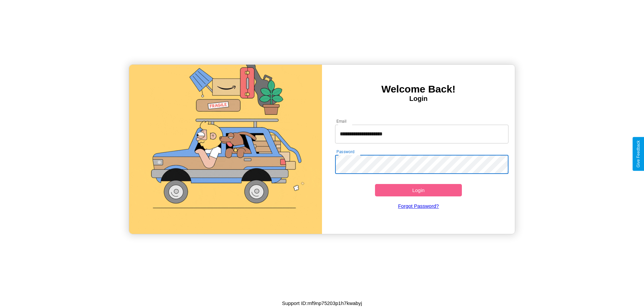 The height and width of the screenshot is (308, 644). Describe the element at coordinates (418, 89) in the screenshot. I see `h3: Welcome Back!` at that location.